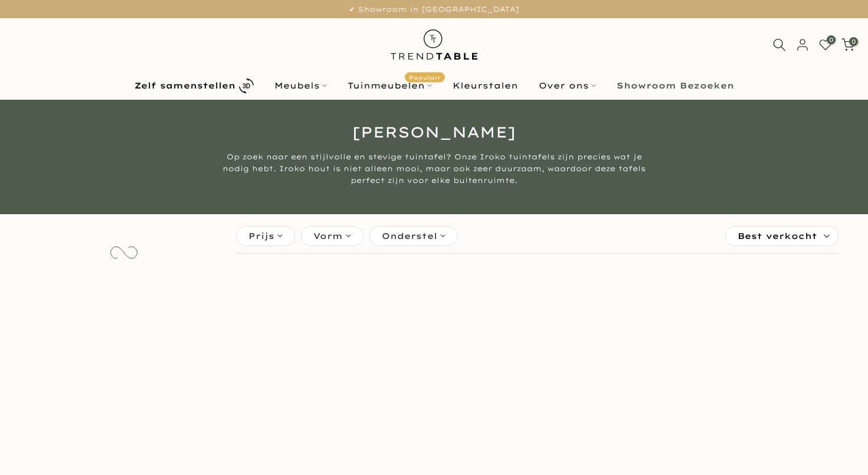 This screenshot has width=868, height=475. I want to click on a: Zelf samenstellen, so click(194, 86).